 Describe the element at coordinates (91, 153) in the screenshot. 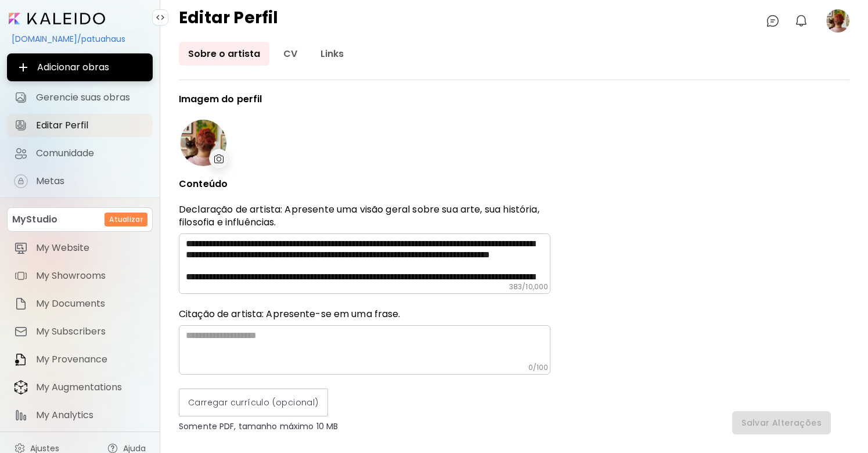

I see `span: Comunidade` at that location.